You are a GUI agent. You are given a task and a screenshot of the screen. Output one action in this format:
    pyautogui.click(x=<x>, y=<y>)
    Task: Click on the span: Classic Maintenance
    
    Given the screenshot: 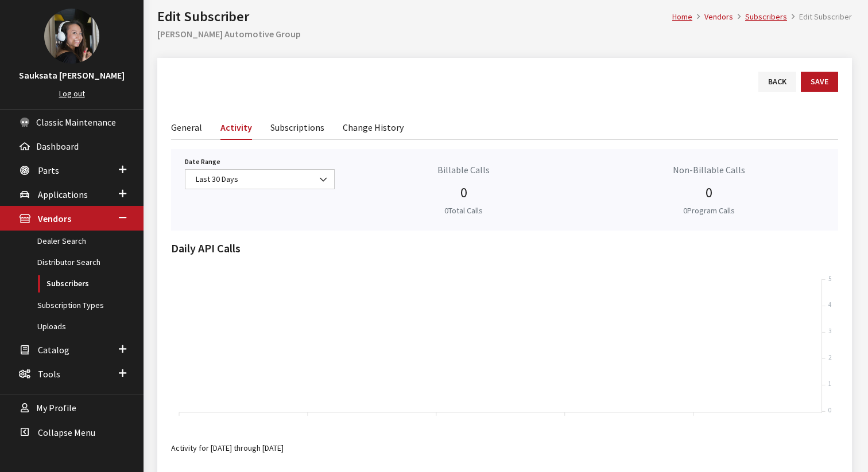 What is the action you would take?
    pyautogui.click(x=76, y=122)
    